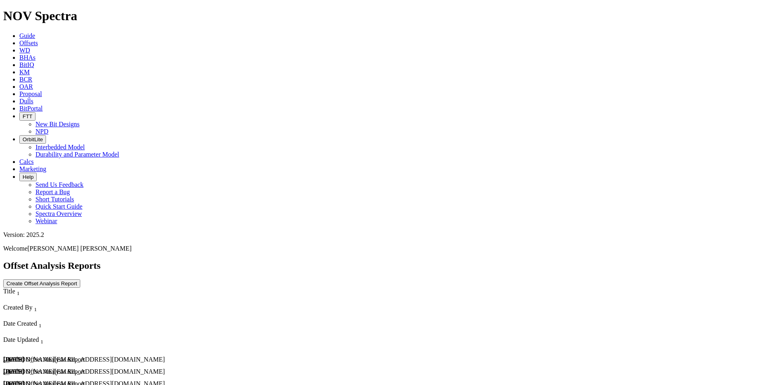 This screenshot has height=385, width=771. Describe the element at coordinates (59, 206) in the screenshot. I see `a: Quick Start Guide` at that location.